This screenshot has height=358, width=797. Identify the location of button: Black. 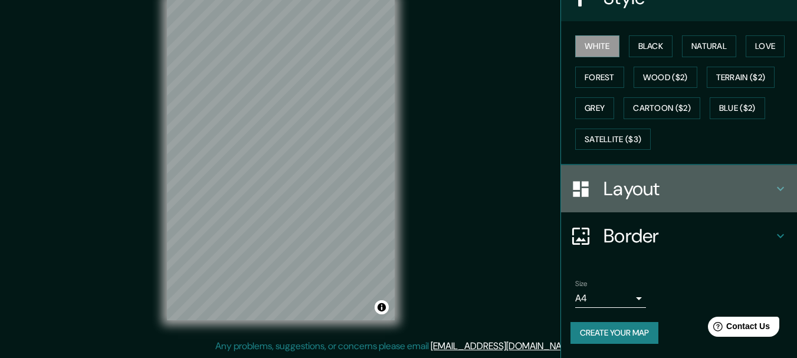
(651, 46).